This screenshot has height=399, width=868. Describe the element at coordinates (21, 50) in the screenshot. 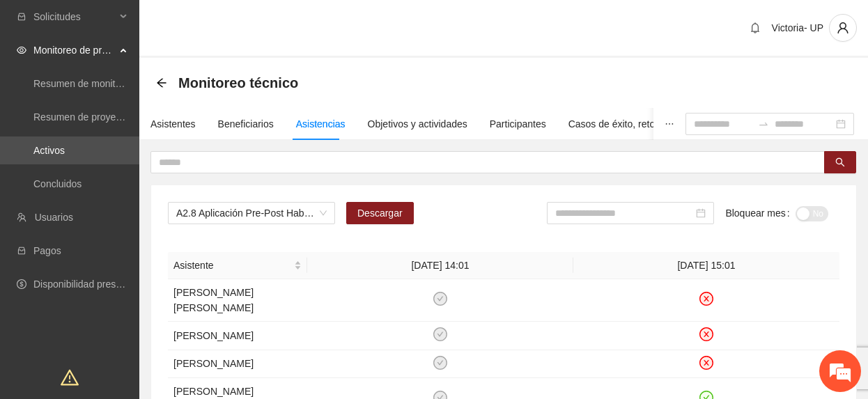

I see `span: eye` at that location.